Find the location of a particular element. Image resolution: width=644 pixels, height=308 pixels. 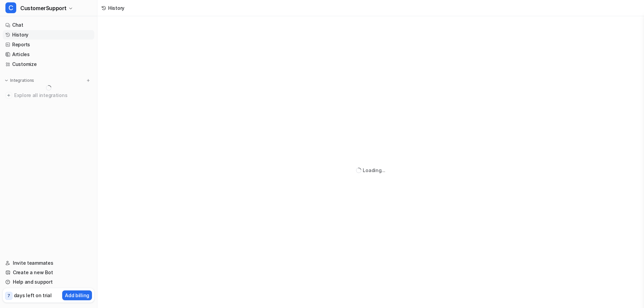

span: Explore all integrations is located at coordinates (53, 95).